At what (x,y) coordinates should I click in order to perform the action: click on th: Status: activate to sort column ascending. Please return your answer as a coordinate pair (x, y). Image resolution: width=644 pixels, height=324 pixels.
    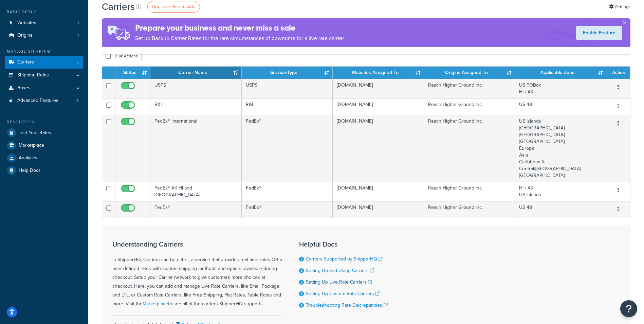
    Looking at the image, I should click on (133, 73).